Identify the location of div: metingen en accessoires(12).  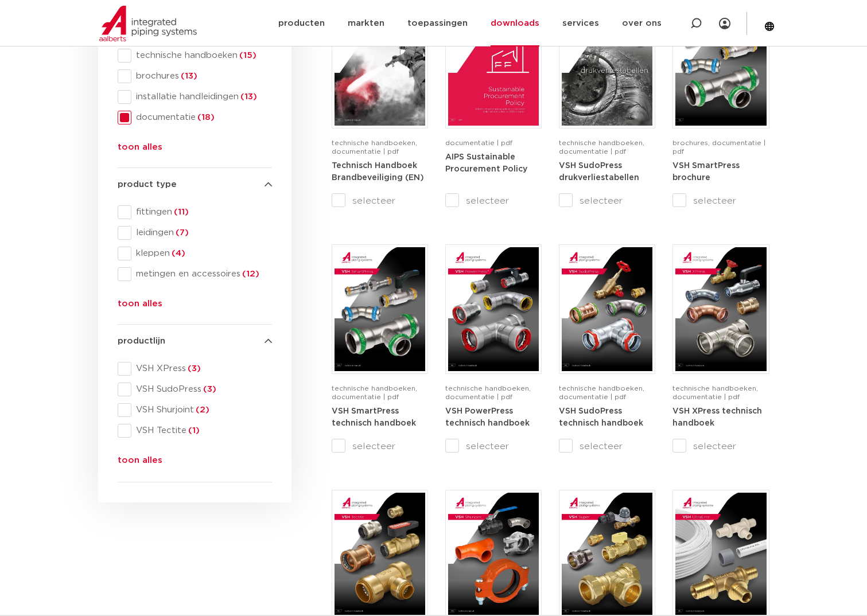
(194, 274).